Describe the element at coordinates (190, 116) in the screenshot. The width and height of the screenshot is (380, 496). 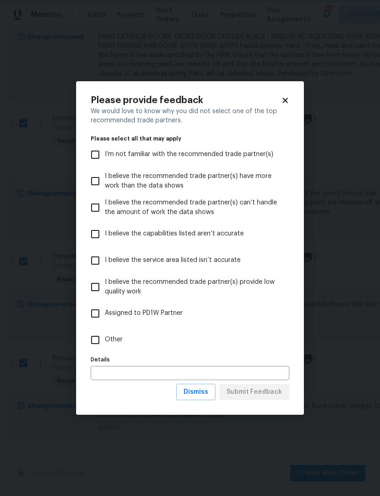
I see `div: We would love to know why you did not select one of the top recommended trade partners.` at that location.